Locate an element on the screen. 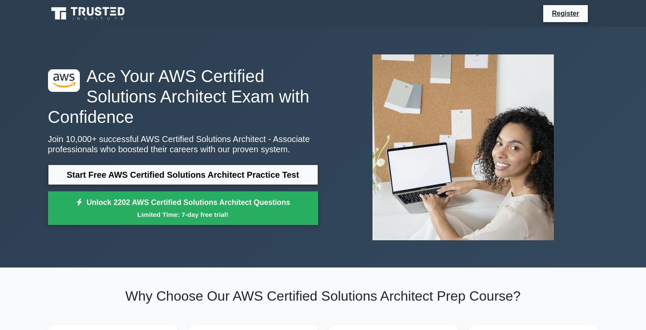  p: Join 10,000+ successful AWS Certified Solutions Architect - Associate professionals who boosted t... is located at coordinates (183, 144).